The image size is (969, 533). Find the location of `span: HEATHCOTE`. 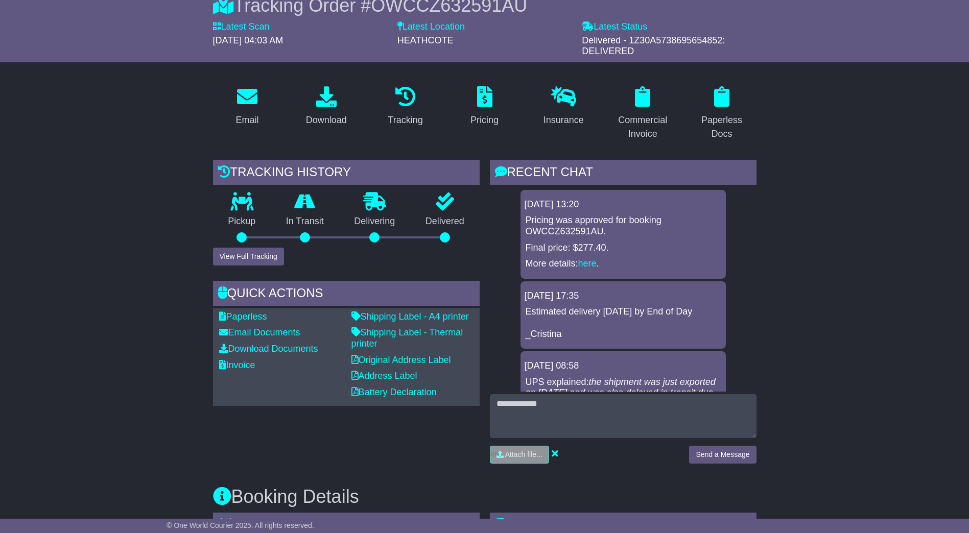

span: HEATHCOTE is located at coordinates (425, 40).